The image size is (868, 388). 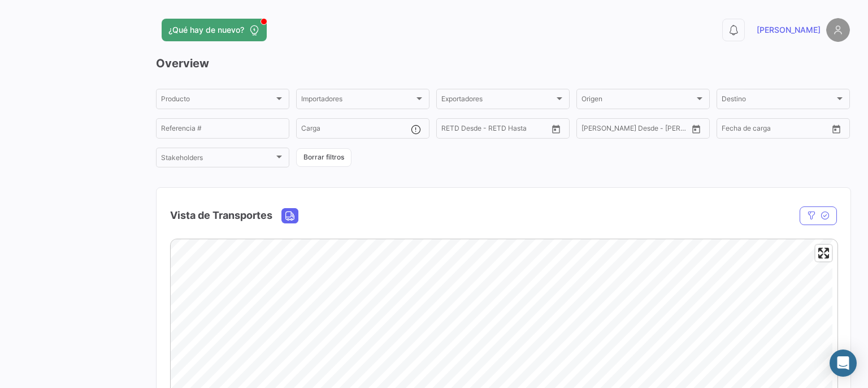 What do you see at coordinates (824, 253) in the screenshot?
I see `span: Enter fullscreen` at bounding box center [824, 253].